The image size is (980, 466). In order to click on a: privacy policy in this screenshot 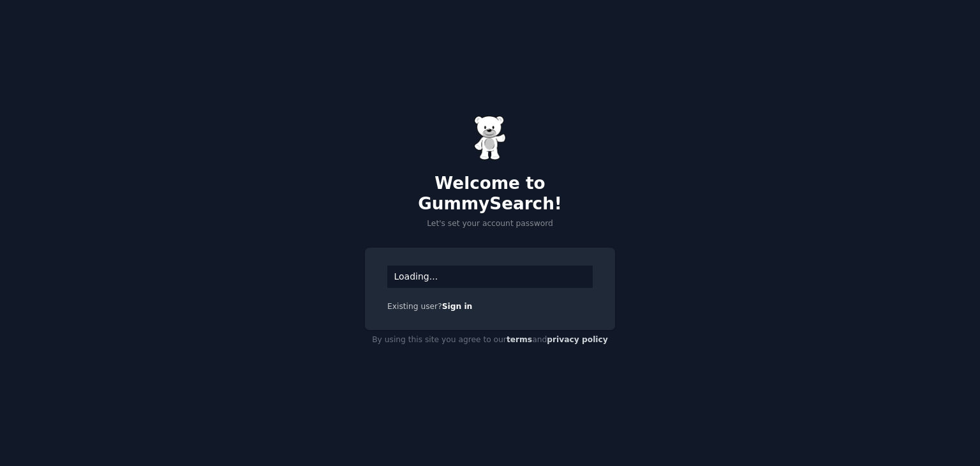, I will do `click(578, 340)`.